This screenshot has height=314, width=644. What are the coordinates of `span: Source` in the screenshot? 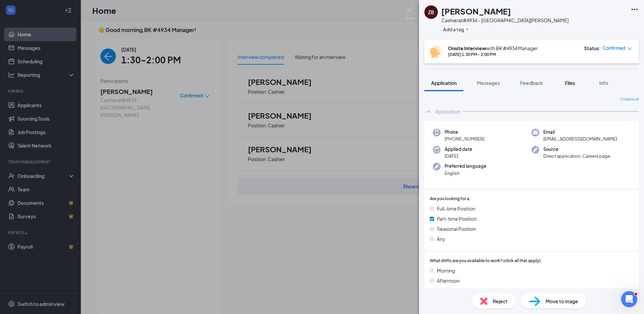 It's located at (577, 149).